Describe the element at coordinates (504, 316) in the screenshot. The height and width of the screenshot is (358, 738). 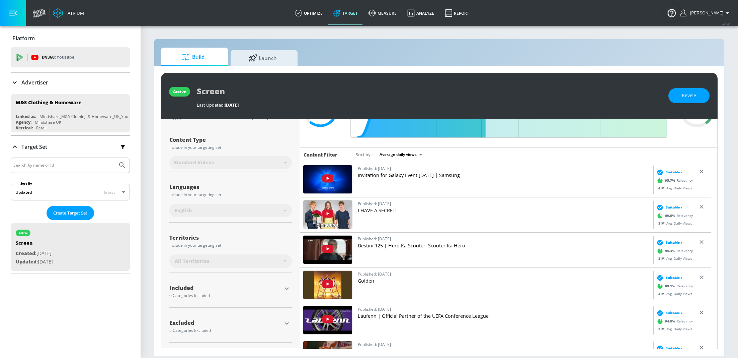
I see `p: Laufenn | Official Partner of the UEFA Conference League` at that location.